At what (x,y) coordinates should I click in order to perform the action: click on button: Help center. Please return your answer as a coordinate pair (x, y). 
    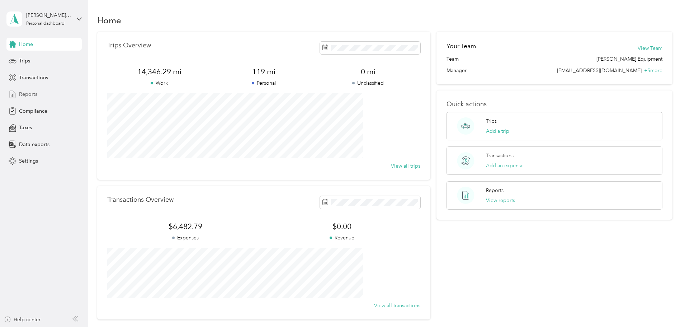
    Looking at the image, I should click on (22, 319).